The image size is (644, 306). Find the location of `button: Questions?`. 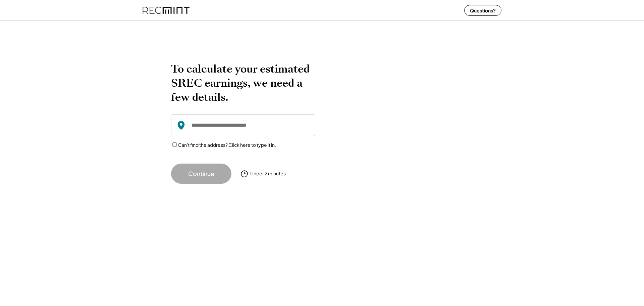

button: Questions? is located at coordinates (482, 11).